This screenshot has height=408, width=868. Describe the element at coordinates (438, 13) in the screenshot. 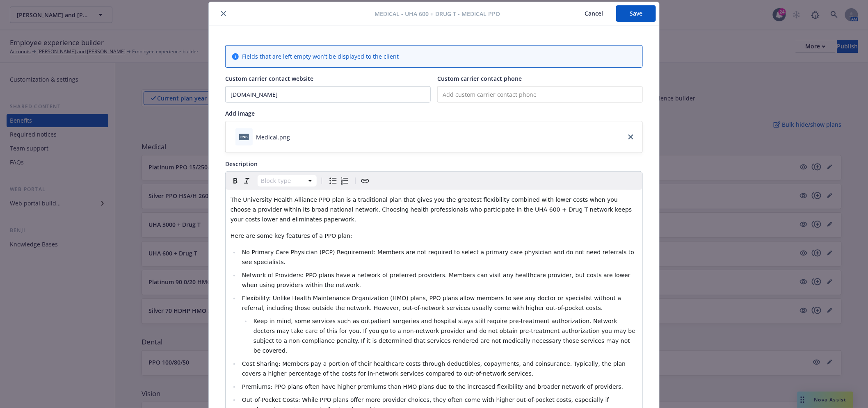

I see `span: Medical - UHA 600 + Drug T - Medical PPO` at that location.